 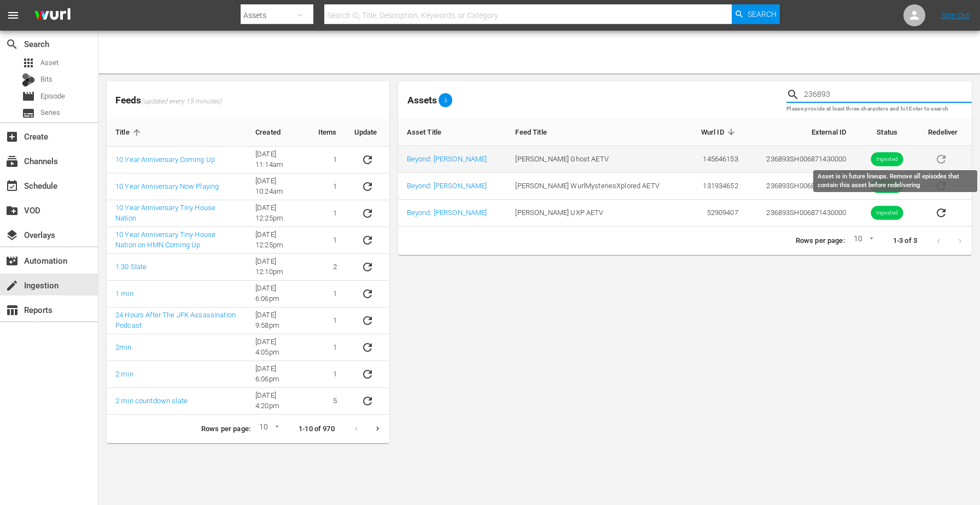 I want to click on span: Assets, so click(x=422, y=100).